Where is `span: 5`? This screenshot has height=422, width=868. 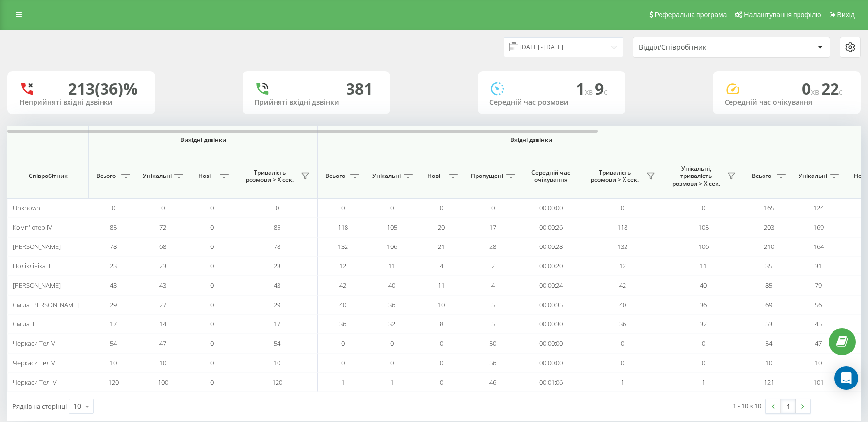 span: 5 is located at coordinates (493, 305).